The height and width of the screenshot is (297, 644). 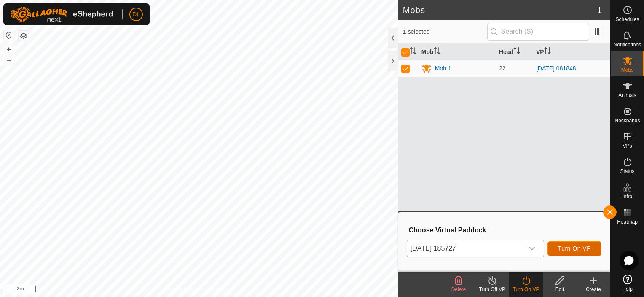 I want to click on span: Neckbands, so click(x=627, y=121).